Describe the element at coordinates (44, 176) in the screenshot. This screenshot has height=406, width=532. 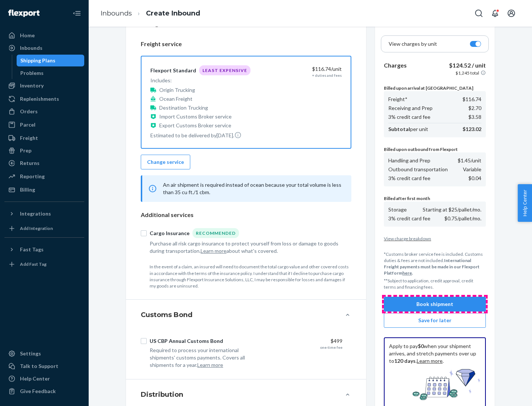
I see `a: Reporting` at that location.